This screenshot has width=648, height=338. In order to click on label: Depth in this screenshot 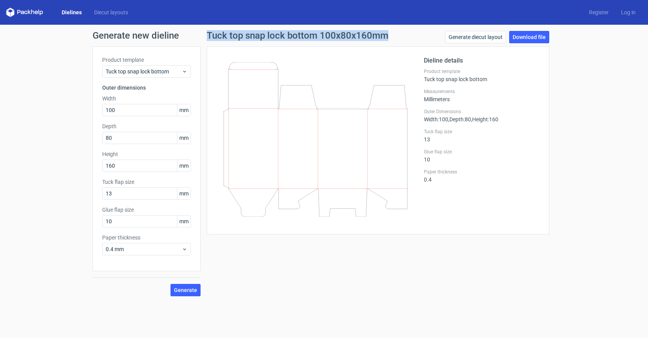, I will do `click(147, 126)`.